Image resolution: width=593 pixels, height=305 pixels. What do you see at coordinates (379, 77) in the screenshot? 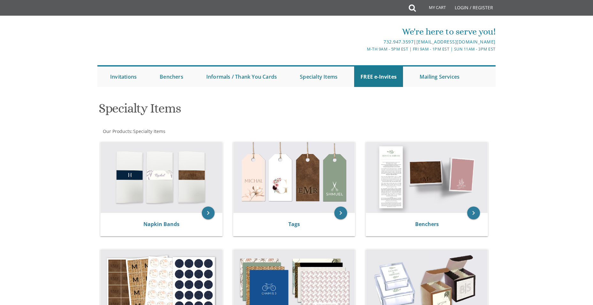
I see `a: FREE e-Invites` at bounding box center [379, 77].